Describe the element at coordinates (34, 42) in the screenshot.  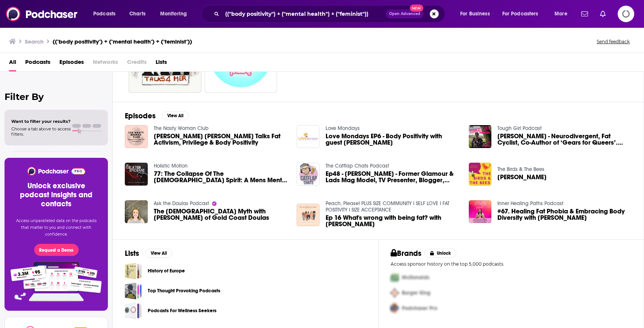
I see `h3: Search` at that location.